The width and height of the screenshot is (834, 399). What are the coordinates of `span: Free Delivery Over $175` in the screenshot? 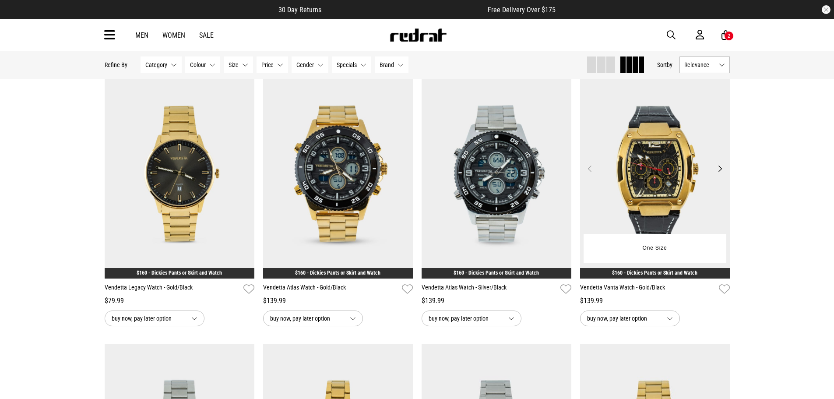 It's located at (522, 10).